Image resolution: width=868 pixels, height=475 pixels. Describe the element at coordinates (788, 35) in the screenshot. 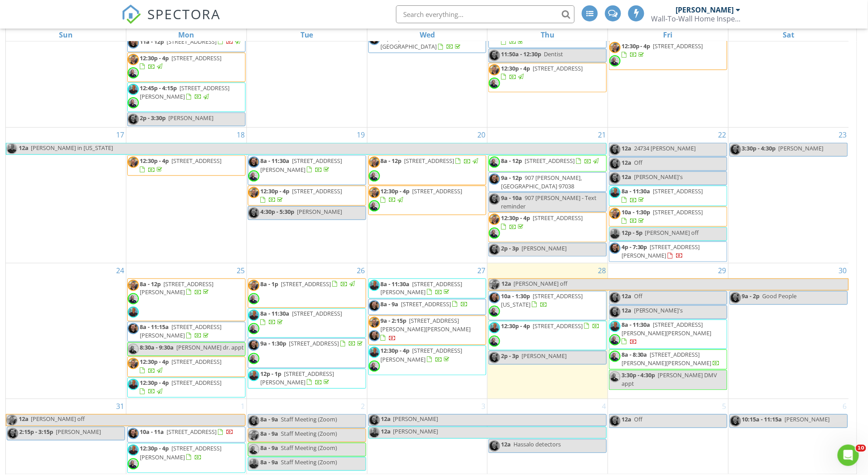

I see `a: Saturday` at that location.